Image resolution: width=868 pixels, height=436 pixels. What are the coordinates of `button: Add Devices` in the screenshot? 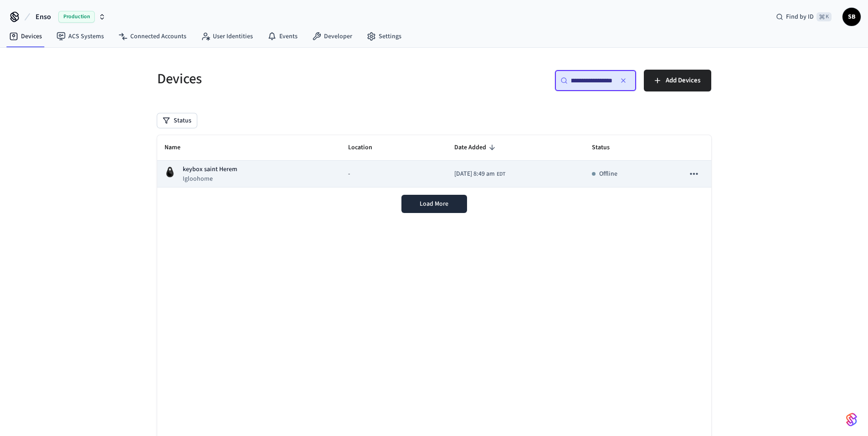 It's located at (678, 81).